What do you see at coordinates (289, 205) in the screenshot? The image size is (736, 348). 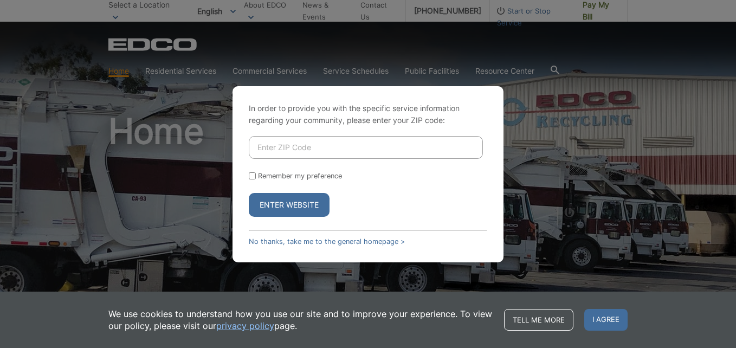 I see `button: Enter Website` at bounding box center [289, 205].